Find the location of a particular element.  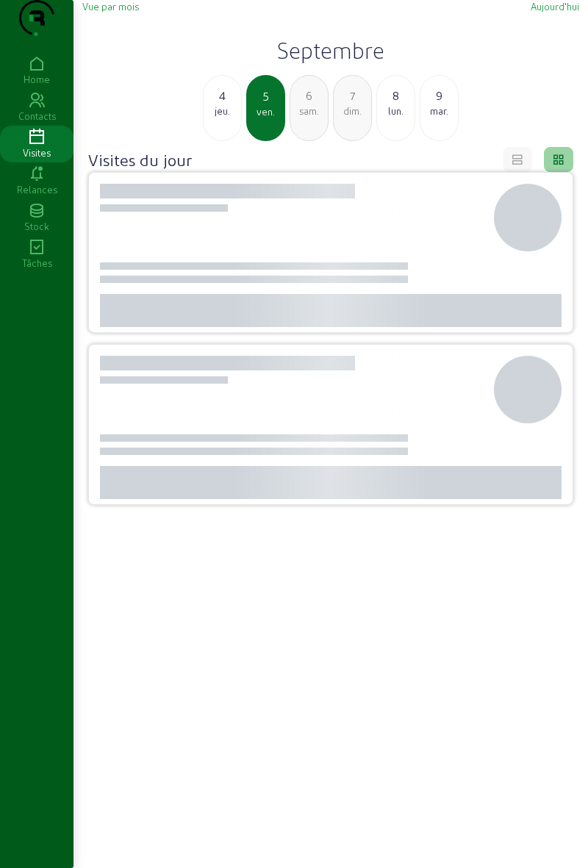

div: jeu. is located at coordinates (222, 111).